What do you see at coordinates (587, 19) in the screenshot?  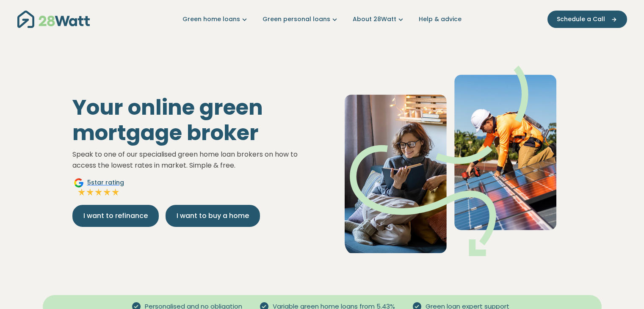 I see `button: Schedule a Call` at bounding box center [587, 19].